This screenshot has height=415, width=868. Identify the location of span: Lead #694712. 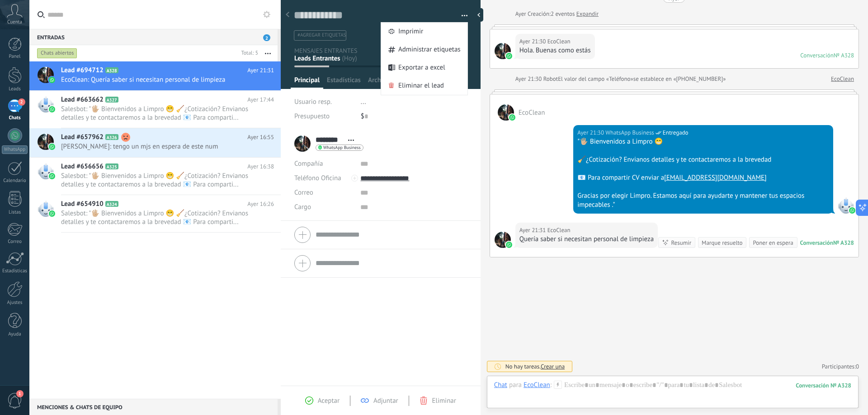
(82, 70).